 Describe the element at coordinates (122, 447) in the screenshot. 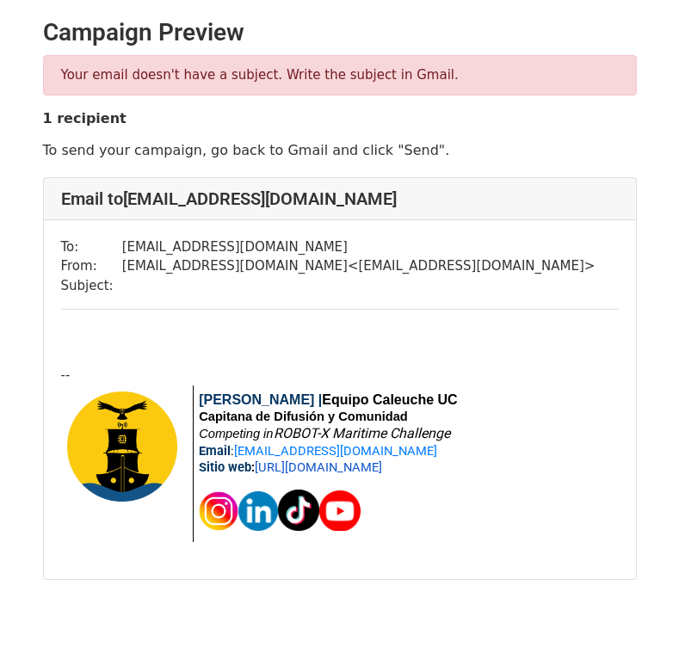

I see `img: AD_4nXeUYW9B7FZYXah08ny2C2G2gPFgbc6tt2iyqTbjjfWpR2fJh9wgUcu1erW3l1ZCvWbfqG0JJ-4CgVSwKQzGQyk0TblUF...` at that location.